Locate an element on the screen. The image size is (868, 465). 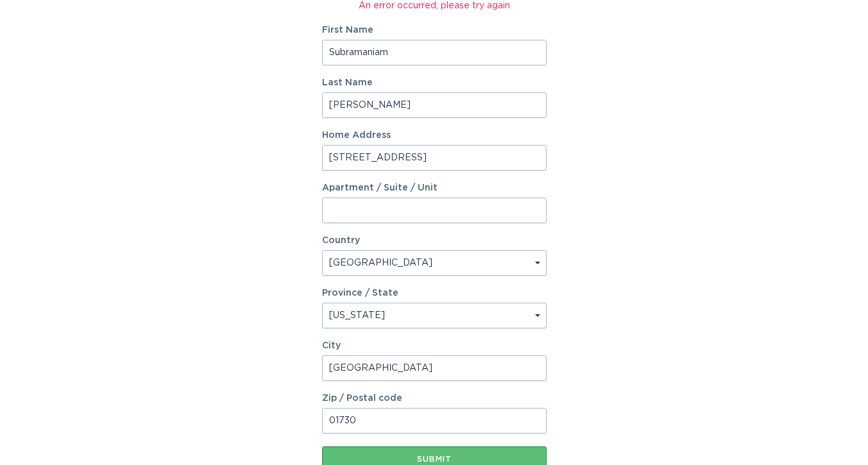
label: Home Address is located at coordinates (435, 135).